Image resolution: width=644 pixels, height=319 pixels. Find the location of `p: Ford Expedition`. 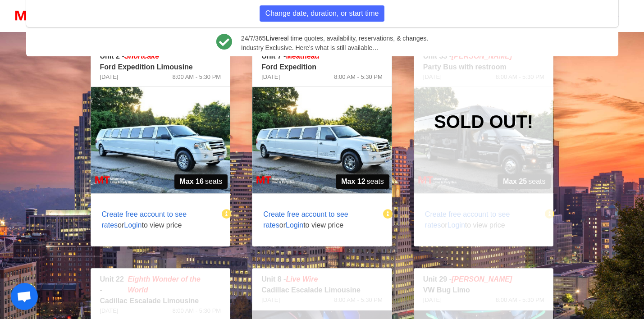

p: Ford Expedition is located at coordinates (321, 67).